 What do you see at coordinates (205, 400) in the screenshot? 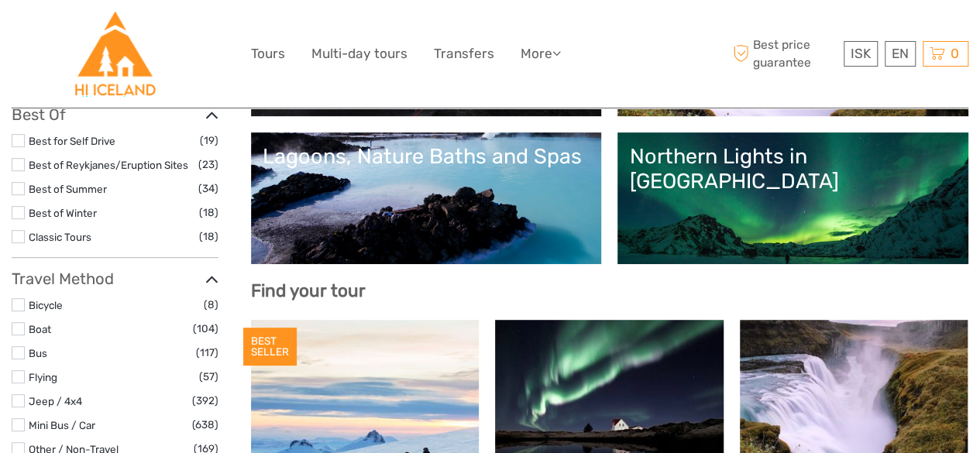
I see `span: (392)` at bounding box center [205, 400].